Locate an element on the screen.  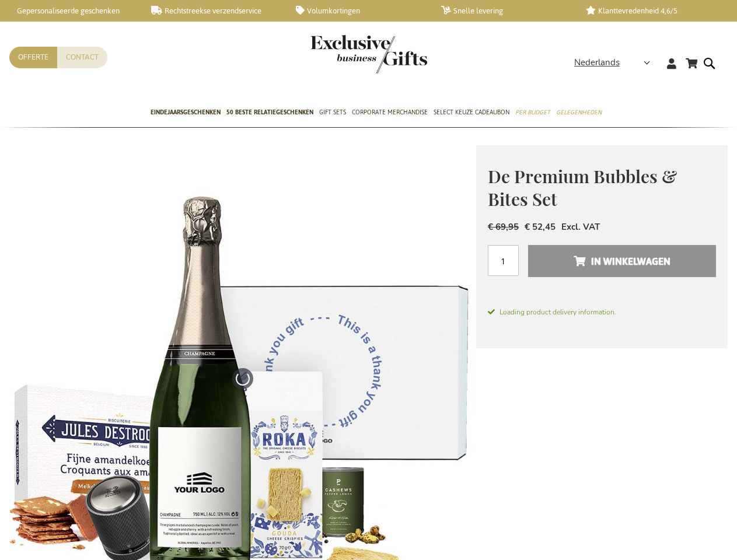
img: Exclusive Business gifts logo is located at coordinates (368, 54).